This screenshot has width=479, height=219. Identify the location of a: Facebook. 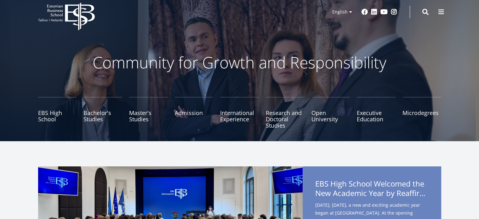
(365, 12).